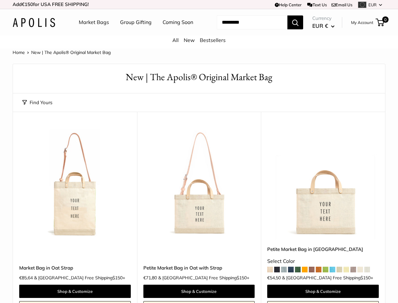  I want to click on img: Petite Market Bag in Oat with Strap, so click(199, 183).